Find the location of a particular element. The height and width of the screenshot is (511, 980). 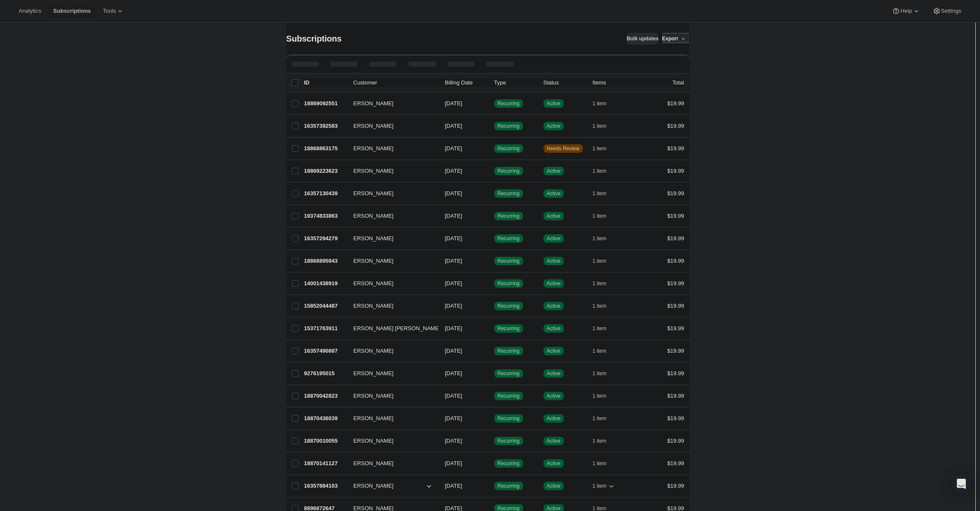

p: 18870436039 is located at coordinates (325, 419).